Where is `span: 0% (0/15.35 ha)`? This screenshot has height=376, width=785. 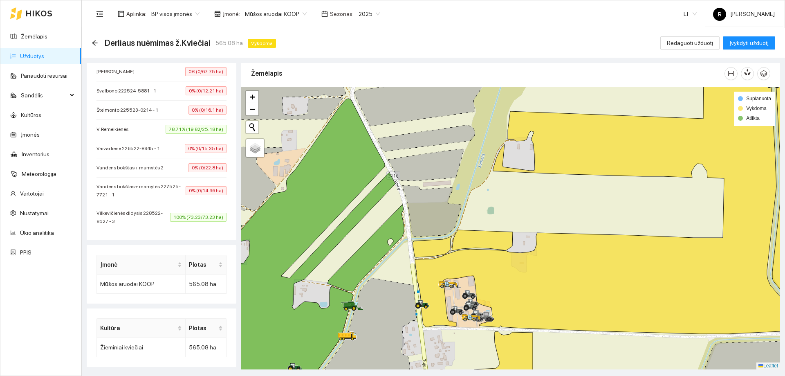 span: 0% (0/15.35 ha) is located at coordinates (206, 148).